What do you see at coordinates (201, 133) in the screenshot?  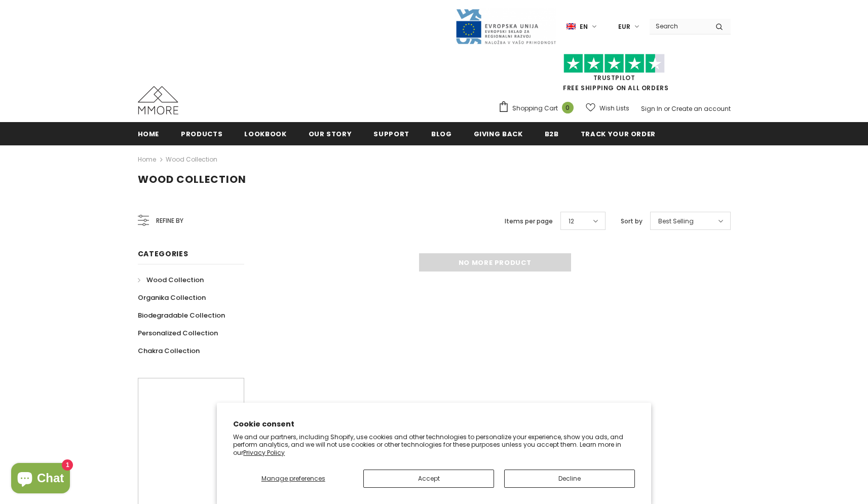 I see `a: Products` at bounding box center [201, 133].